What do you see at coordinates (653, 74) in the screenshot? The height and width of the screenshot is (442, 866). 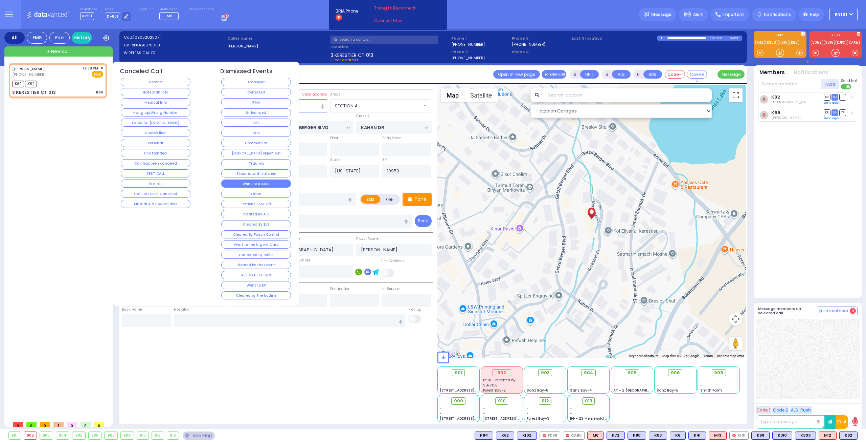 I see `button: BUS` at bounding box center [653, 74].